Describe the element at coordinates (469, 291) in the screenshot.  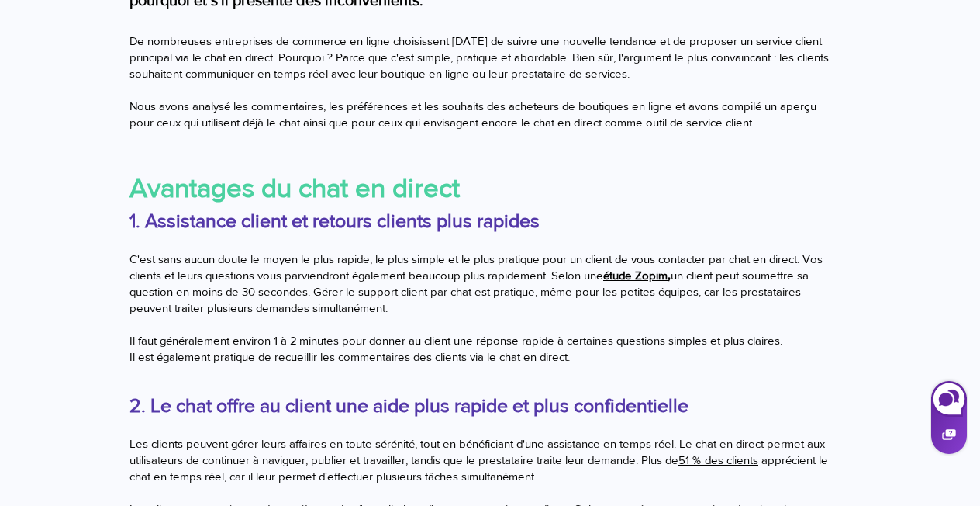
I see `font: un client peut soumettre sa question en moins de 30 secondes. Gérer le support client par chat es...` at that location.